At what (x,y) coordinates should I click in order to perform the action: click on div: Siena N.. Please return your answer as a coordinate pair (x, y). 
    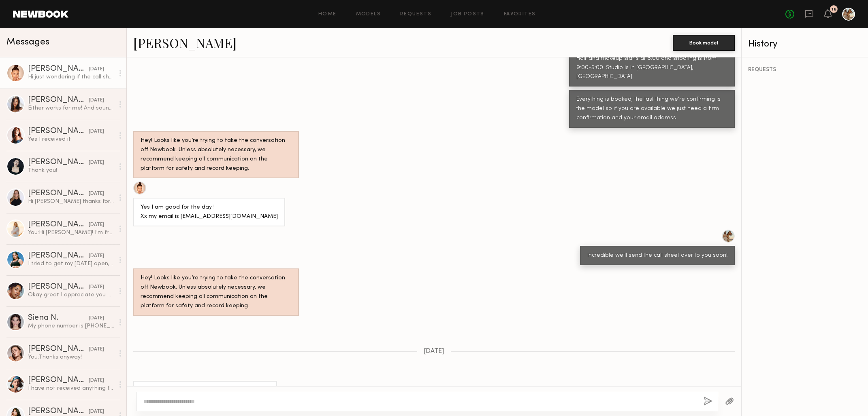
    Looking at the image, I should click on (58, 318).